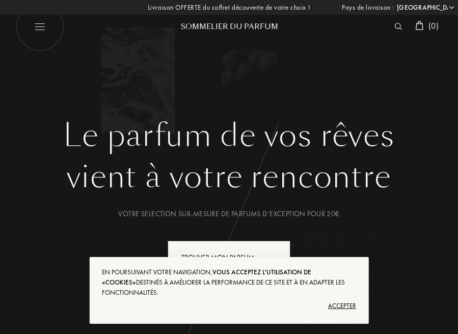  Describe the element at coordinates (276, 257) in the screenshot. I see `div: animation` at that location.